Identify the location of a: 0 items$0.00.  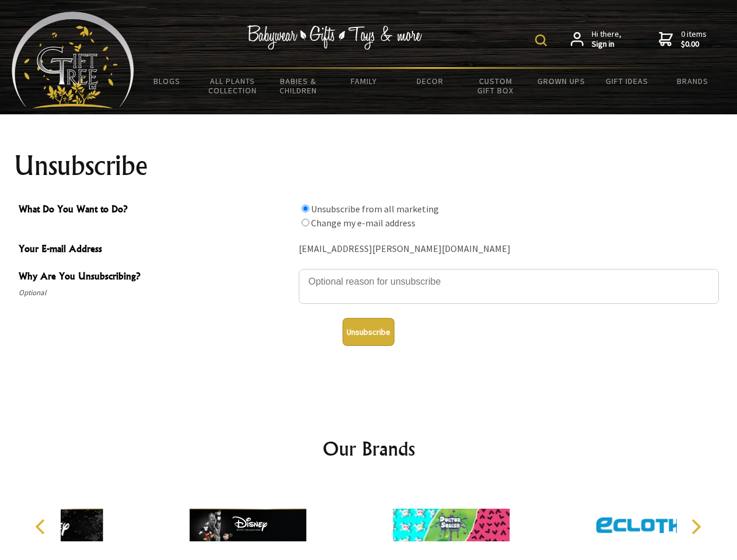
(683, 39).